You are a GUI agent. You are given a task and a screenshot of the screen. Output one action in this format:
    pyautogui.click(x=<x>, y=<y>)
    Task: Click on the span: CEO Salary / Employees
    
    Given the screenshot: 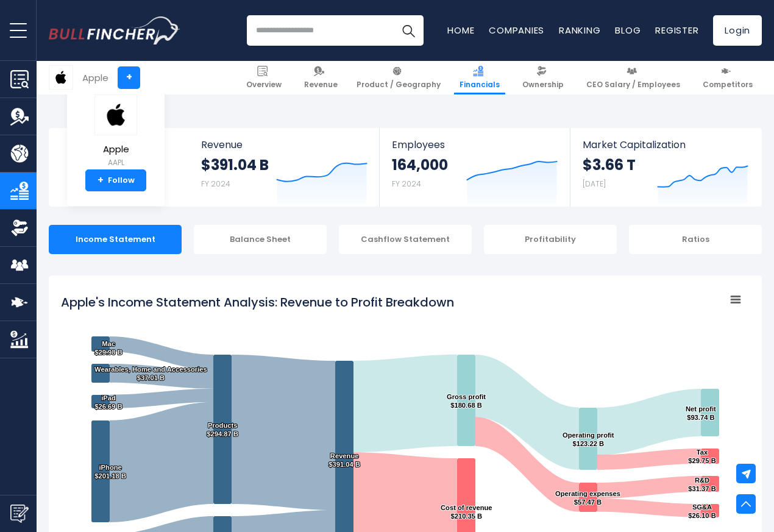 What is the action you would take?
    pyautogui.click(x=633, y=85)
    